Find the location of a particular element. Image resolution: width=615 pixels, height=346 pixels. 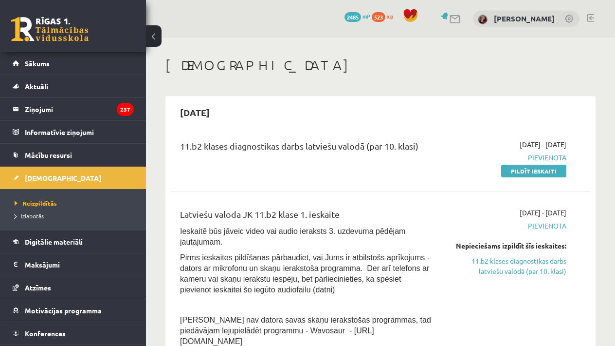

a: Ziņojumi237 is located at coordinates (73, 109).